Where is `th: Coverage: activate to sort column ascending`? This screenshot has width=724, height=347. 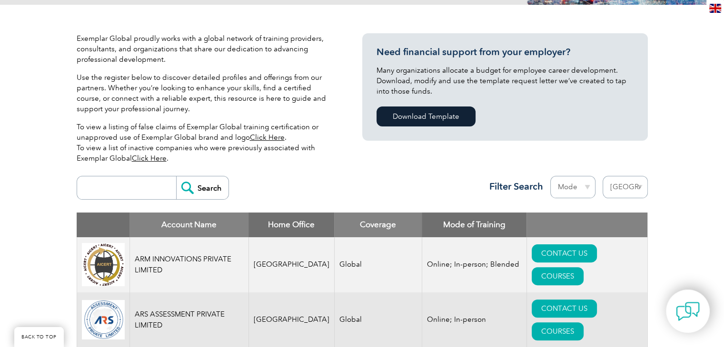 th: Coverage: activate to sort column ascending is located at coordinates (378, 225).